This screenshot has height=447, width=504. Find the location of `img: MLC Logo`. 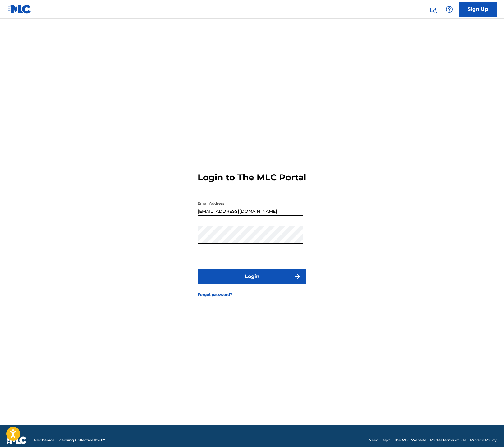

img: MLC Logo is located at coordinates (19, 9).